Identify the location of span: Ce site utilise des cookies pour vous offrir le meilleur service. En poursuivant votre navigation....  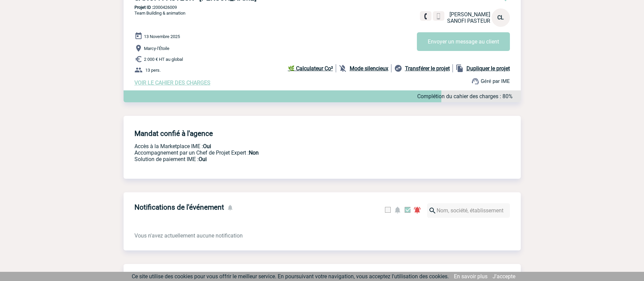
(291, 276).